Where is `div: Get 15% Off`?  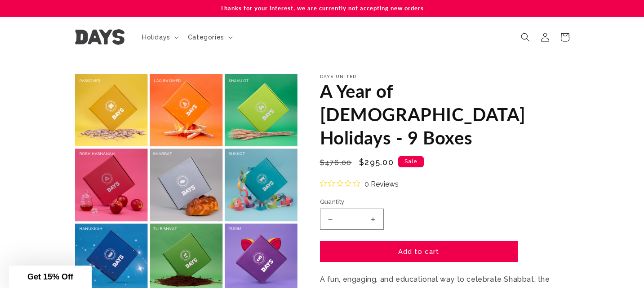
div: Get 15% Off is located at coordinates (50, 277).